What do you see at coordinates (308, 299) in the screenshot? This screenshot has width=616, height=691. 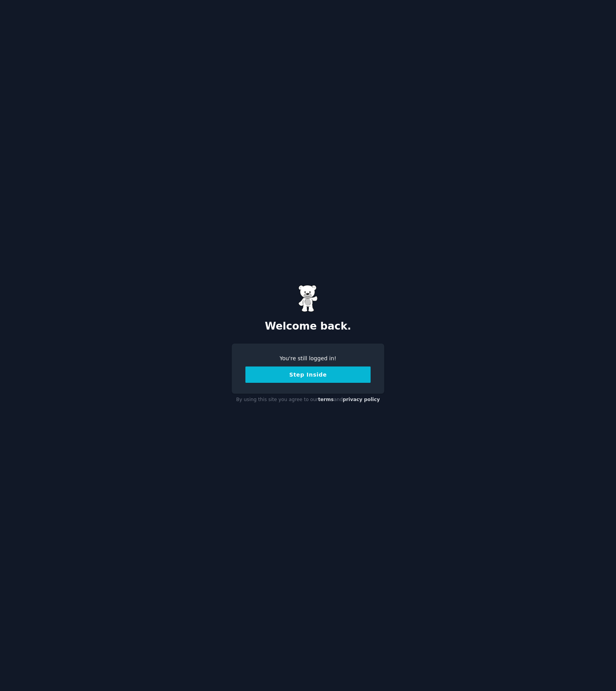 I see `img: Gummy Bear` at bounding box center [308, 299].